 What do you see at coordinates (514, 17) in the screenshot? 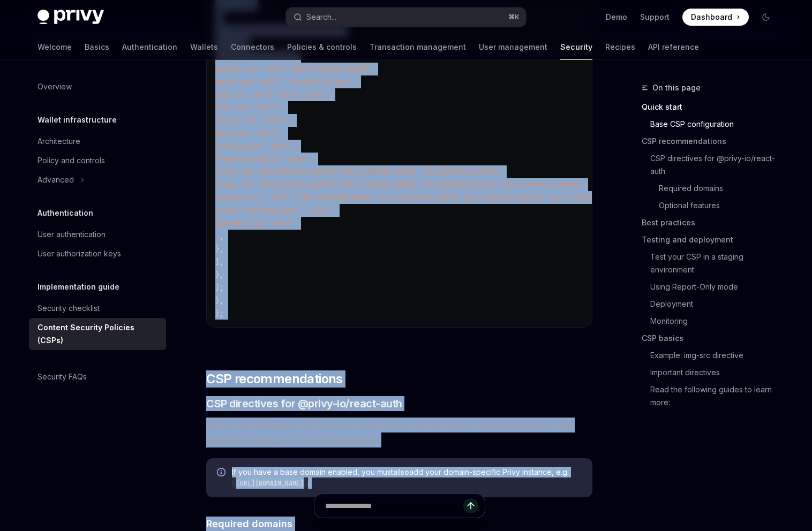
I see `span: ⌘ K` at bounding box center [514, 17].